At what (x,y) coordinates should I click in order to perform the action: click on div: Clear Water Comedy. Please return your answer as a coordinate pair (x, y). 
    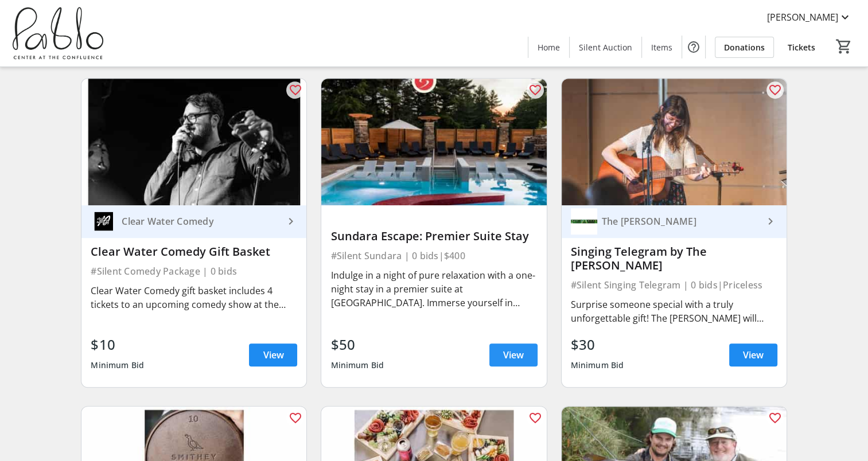
    Looking at the image, I should click on (200, 221).